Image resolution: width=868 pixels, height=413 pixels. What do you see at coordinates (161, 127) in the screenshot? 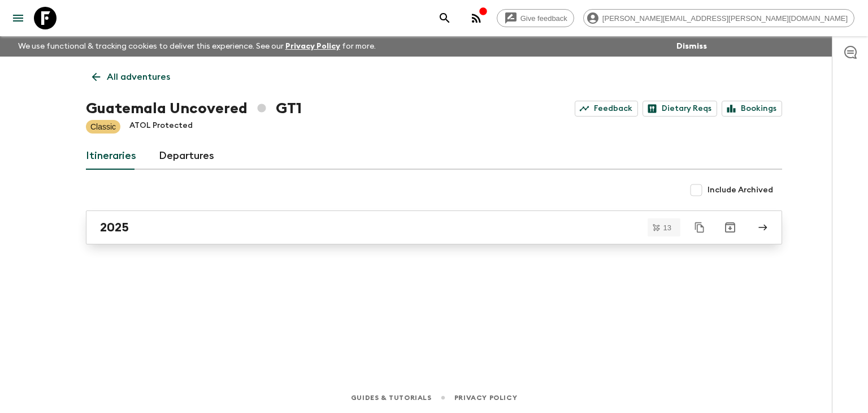
I see `p: ATOL Protected` at bounding box center [161, 127].